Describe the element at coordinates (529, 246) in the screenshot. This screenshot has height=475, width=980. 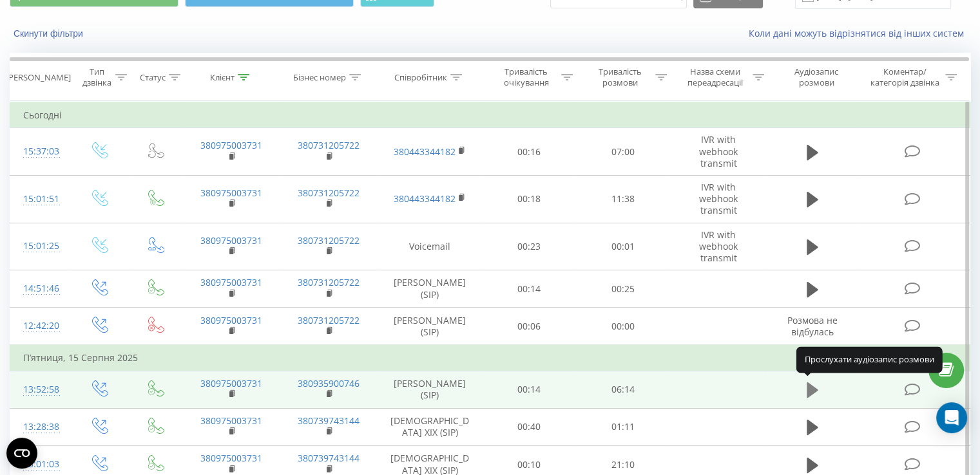
I see `td: 00:23` at that location.